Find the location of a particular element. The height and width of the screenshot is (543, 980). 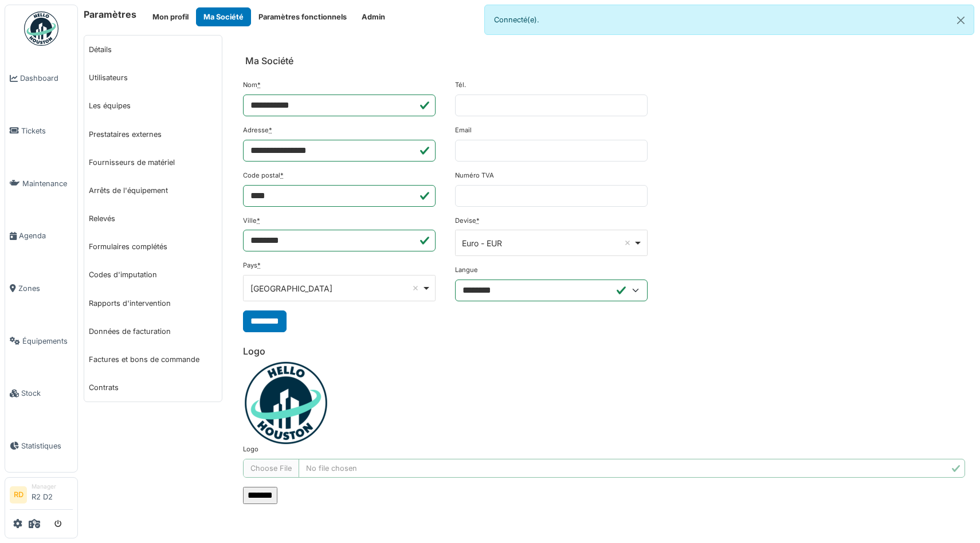

a: Arrêts de l'équipement is located at coordinates (153, 190).